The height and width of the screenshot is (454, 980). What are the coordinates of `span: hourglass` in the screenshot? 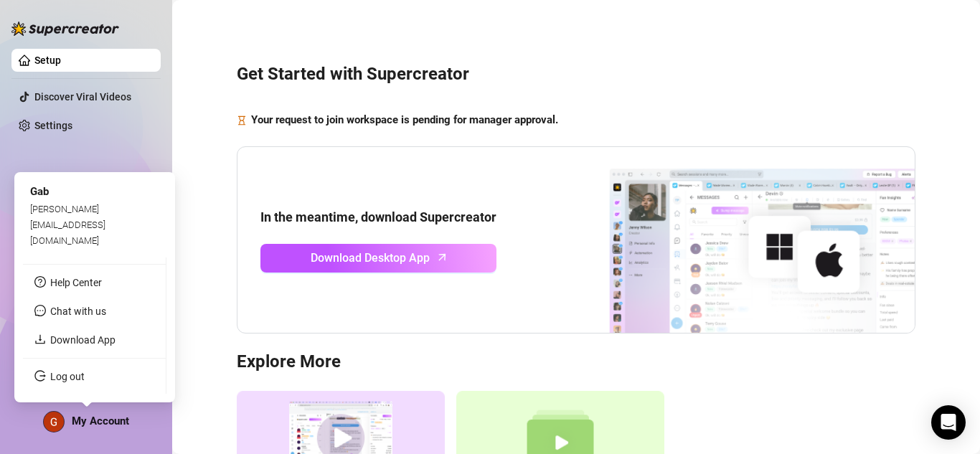 It's located at (242, 120).